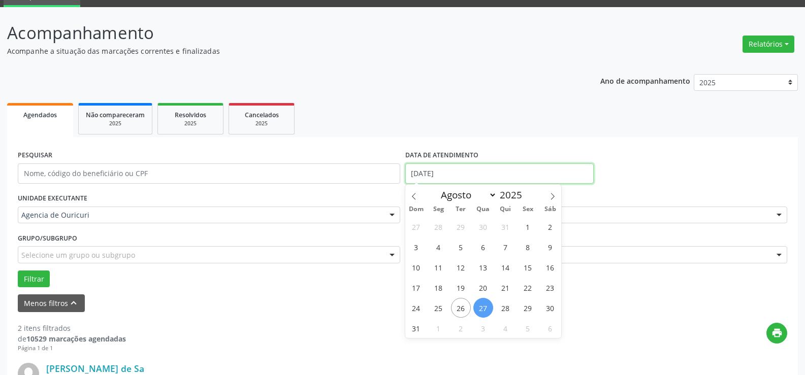  I want to click on span: Julho 29, 2025, so click(460, 226).